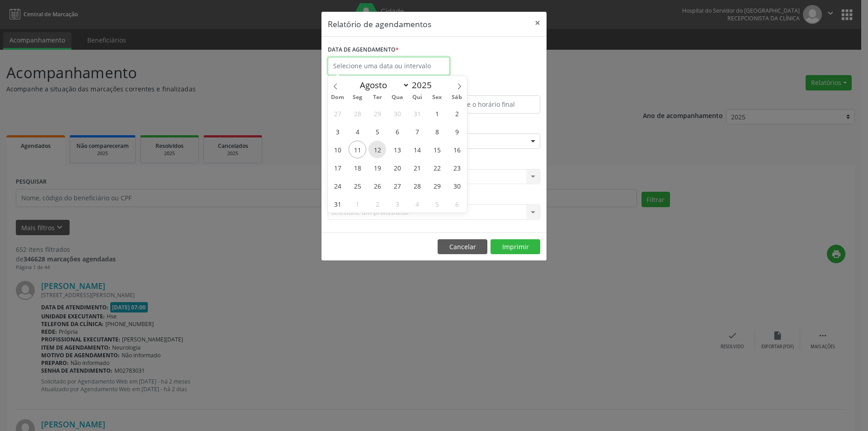 The width and height of the screenshot is (868, 431). Describe the element at coordinates (397, 168) in the screenshot. I see `span: Agosto 20, 2025` at that location.